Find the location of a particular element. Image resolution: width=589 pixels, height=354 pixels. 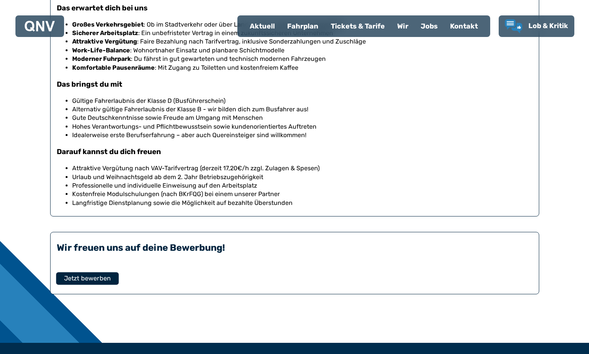

li: Hohes Verantwortungs- und Pflichtbewusstsein sowie kundenorientiertes Auftreten is located at coordinates (302, 127).